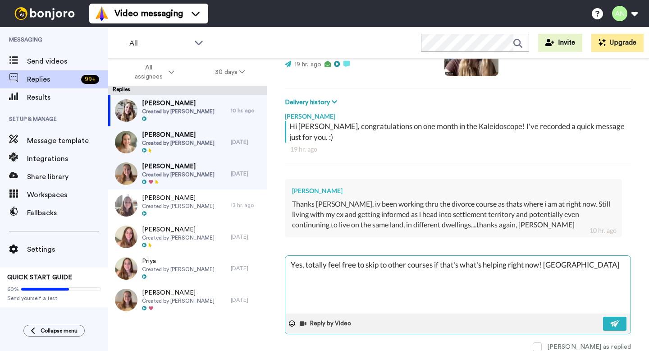 This screenshot has width=649, height=351. I want to click on button: All assignees, so click(152, 72).